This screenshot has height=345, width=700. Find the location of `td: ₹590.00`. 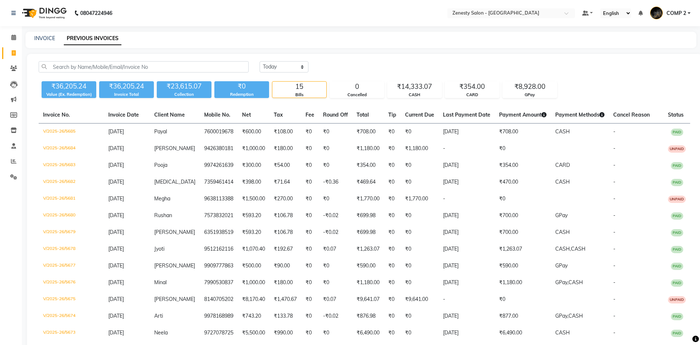

td: ₹590.00 is located at coordinates (522, 266).